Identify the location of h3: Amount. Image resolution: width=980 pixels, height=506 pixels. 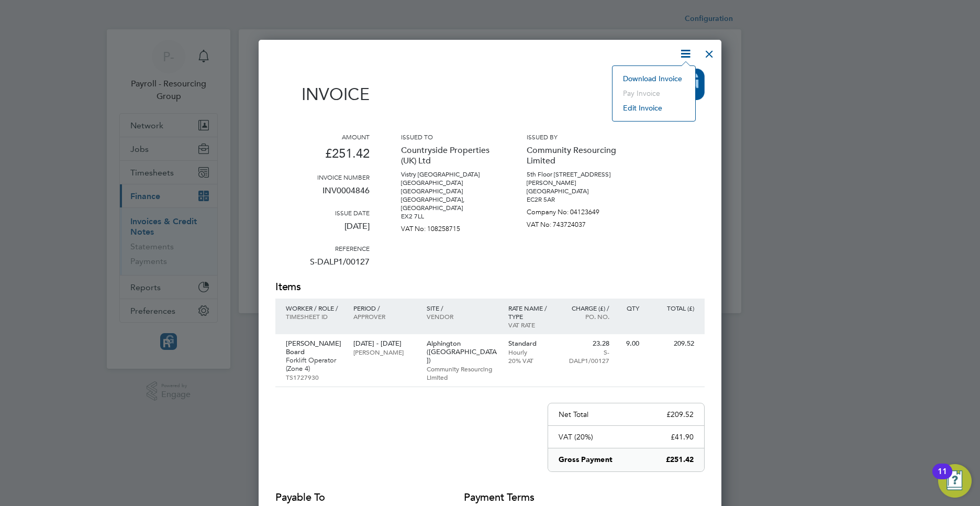
(322, 136).